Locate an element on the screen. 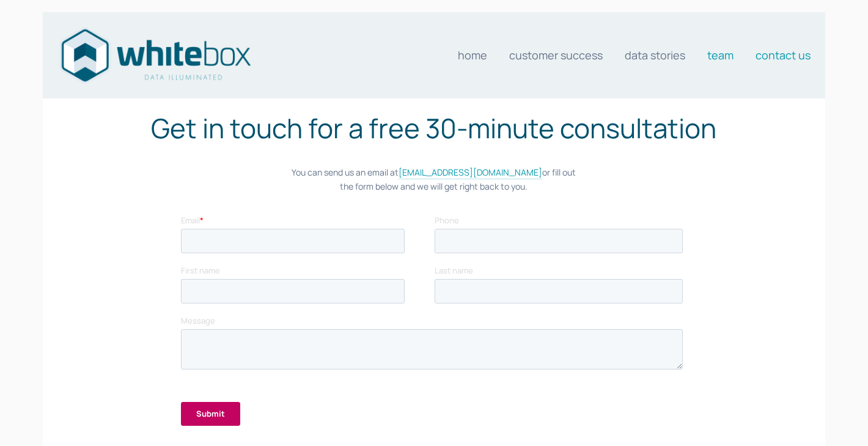 The image size is (868, 446). a: Home is located at coordinates (473, 55).